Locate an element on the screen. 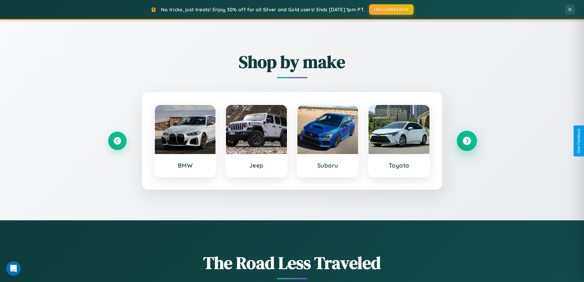  h2: Shop by make is located at coordinates (292, 62).